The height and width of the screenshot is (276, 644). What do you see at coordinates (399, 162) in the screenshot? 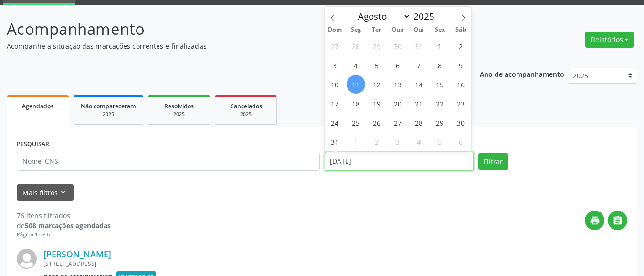
I see `input: Selecione um intervalo` at bounding box center [399, 162].